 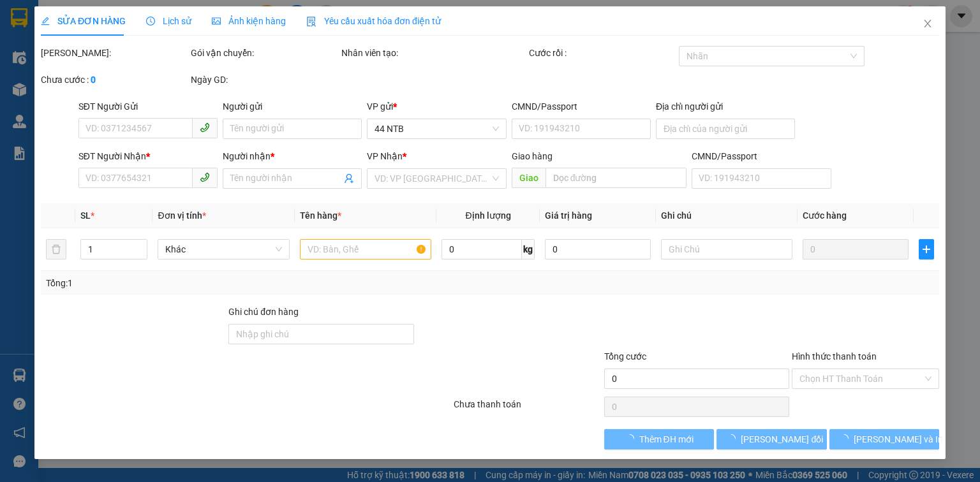 I want to click on div: Địa chỉ người gửi, so click(x=726, y=106).